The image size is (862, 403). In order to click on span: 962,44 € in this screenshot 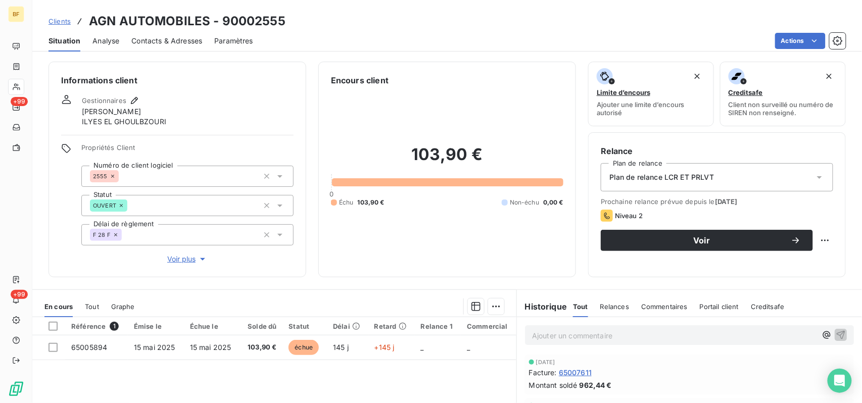, I will do `click(596, 385)`.